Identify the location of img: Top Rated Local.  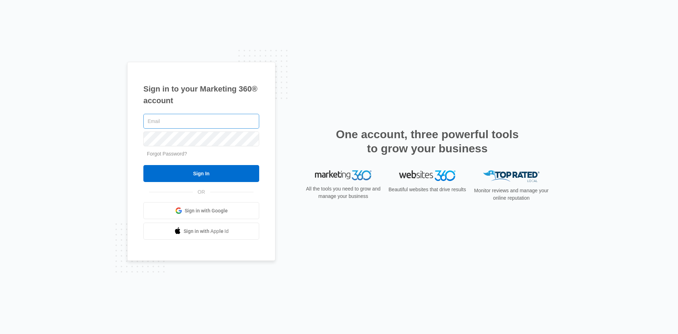
(511, 176).